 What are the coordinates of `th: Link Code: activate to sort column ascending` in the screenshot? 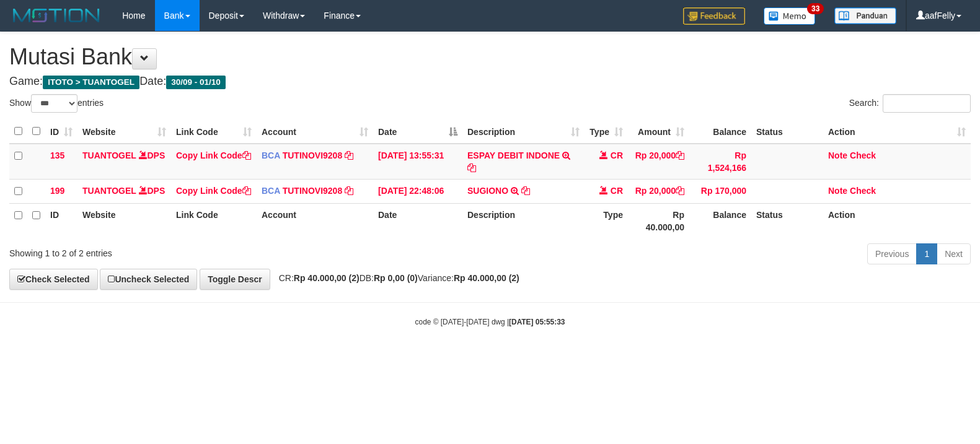 It's located at (214, 131).